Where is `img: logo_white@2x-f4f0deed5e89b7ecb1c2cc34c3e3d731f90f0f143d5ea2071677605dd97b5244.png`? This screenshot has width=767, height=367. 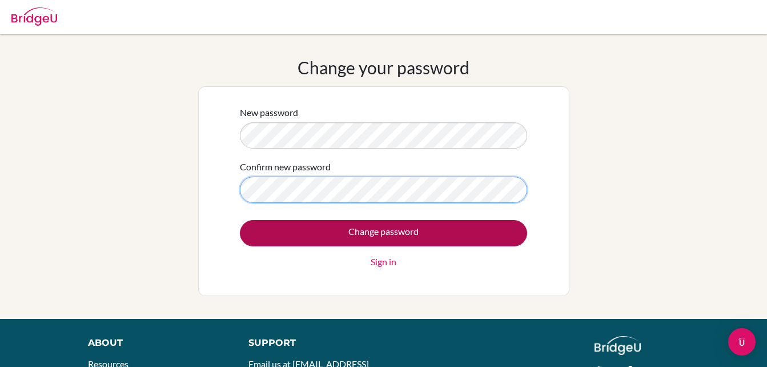
img: logo_white@2x-f4f0deed5e89b7ecb1c2cc34c3e3d731f90f0f143d5ea2071677605dd97b5244.png is located at coordinates (617, 345).